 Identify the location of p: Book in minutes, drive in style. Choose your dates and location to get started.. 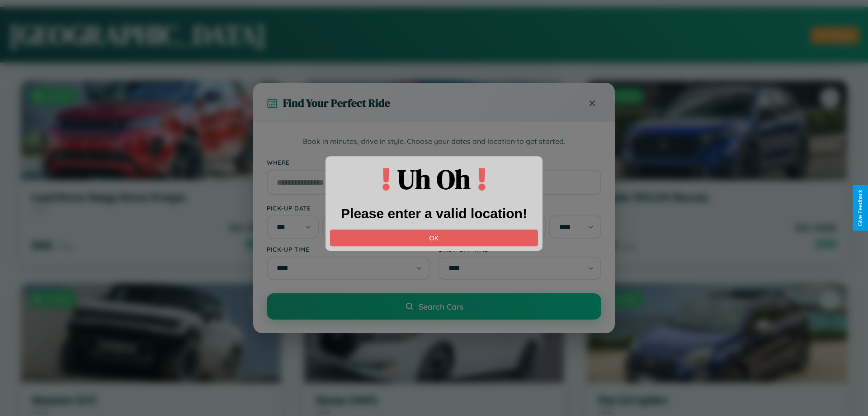
(434, 142).